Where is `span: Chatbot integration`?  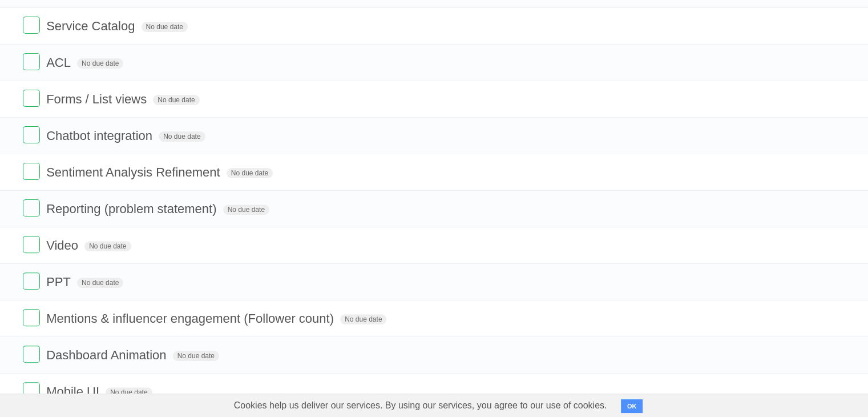
span: Chatbot integration is located at coordinates (100, 135).